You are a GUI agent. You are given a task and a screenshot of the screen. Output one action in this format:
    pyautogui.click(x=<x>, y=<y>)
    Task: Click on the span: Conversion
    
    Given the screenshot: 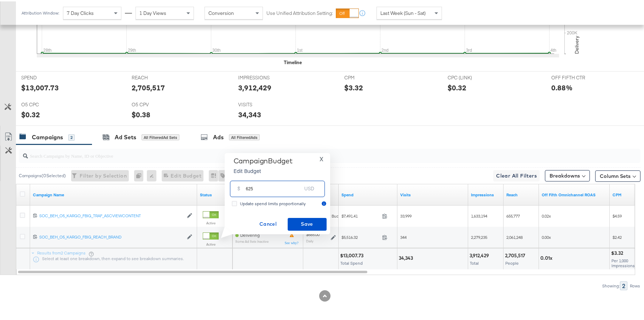 What is the action you would take?
    pyautogui.click(x=221, y=12)
    